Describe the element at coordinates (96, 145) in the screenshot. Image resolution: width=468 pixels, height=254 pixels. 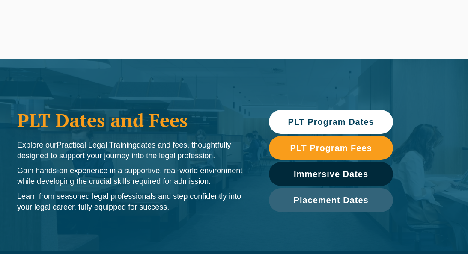
I see `span: Practical Legal Training` at that location.